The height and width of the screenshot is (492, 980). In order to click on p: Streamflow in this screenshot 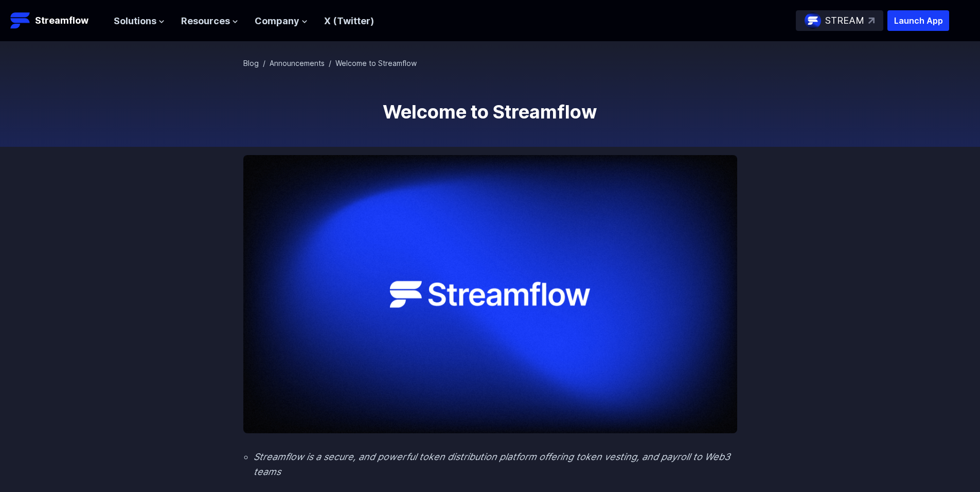, I will do `click(61, 21)`.